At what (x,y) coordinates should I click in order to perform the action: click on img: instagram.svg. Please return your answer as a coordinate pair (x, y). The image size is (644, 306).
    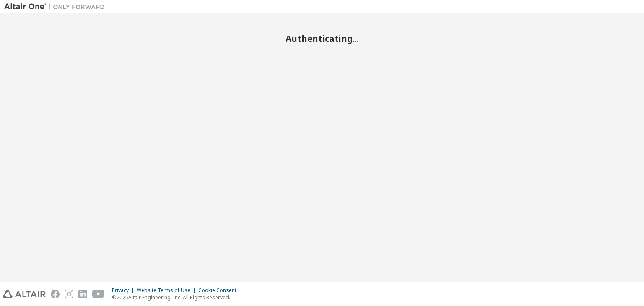
    Looking at the image, I should click on (69, 294).